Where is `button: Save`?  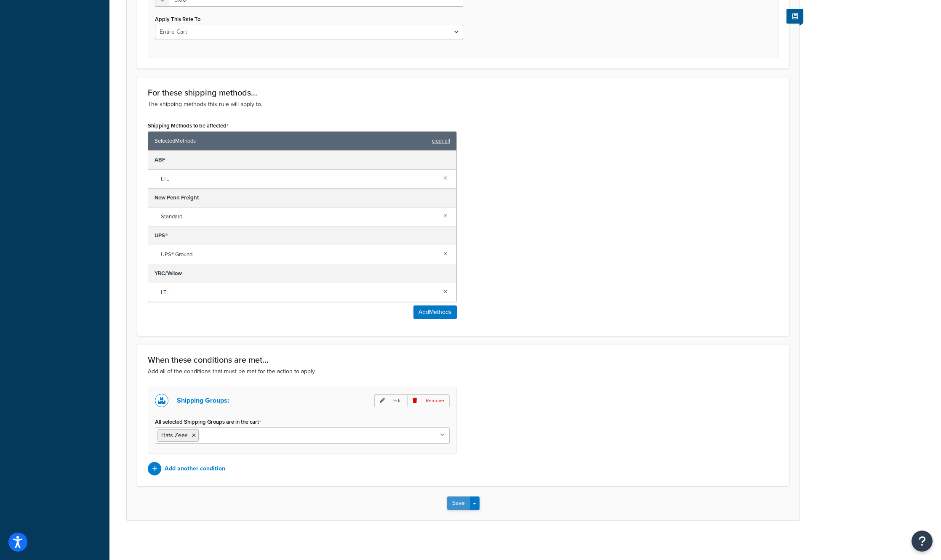 button: Save is located at coordinates (458, 503).